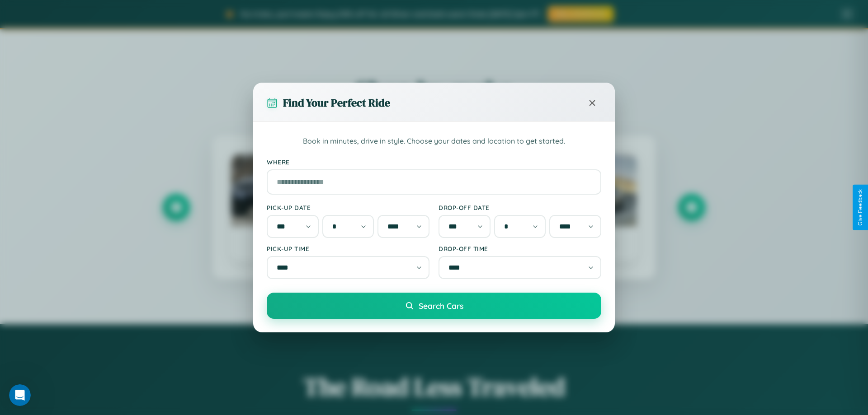 This screenshot has width=868, height=415. What do you see at coordinates (434, 306) in the screenshot?
I see `button: Search Cars` at bounding box center [434, 306].